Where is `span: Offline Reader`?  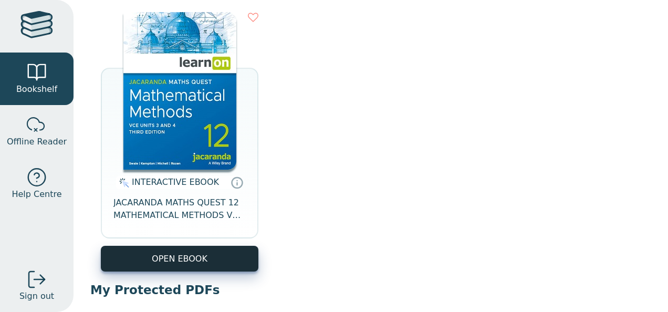 span: Offline Reader is located at coordinates (37, 142).